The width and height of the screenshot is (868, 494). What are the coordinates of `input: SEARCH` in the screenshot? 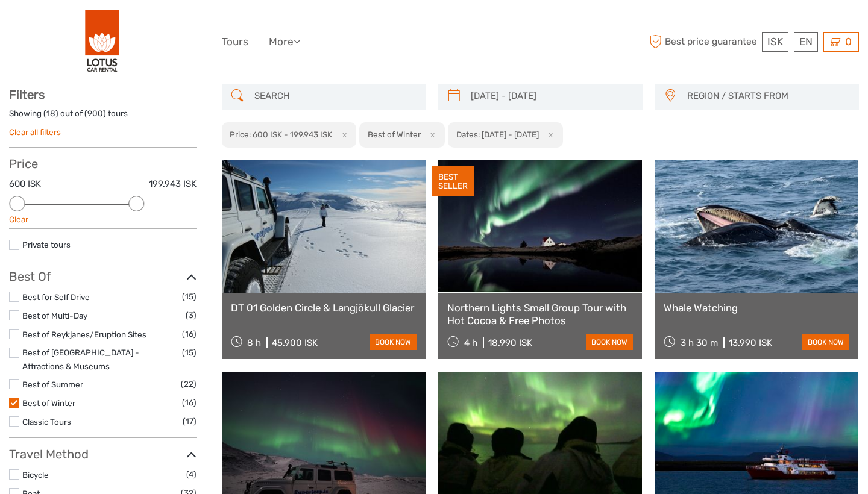 It's located at (335, 96).